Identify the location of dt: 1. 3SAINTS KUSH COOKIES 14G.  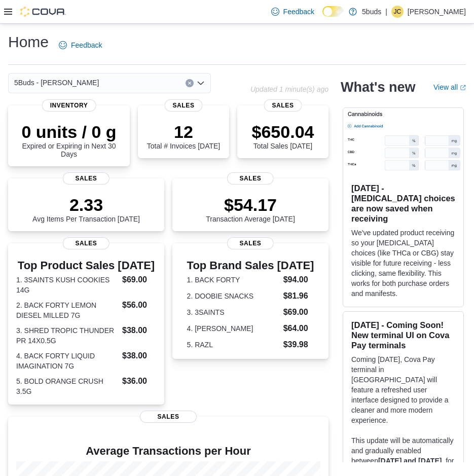
(67, 285).